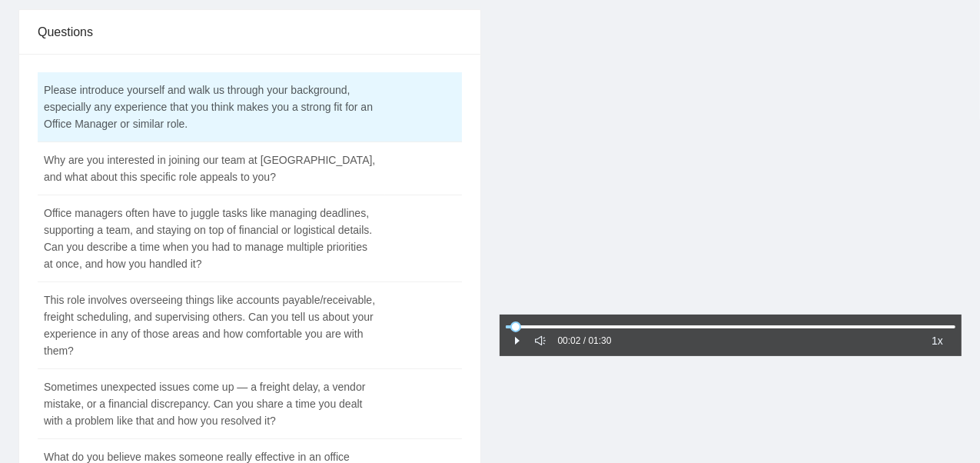  Describe the element at coordinates (212, 325) in the screenshot. I see `td: This role involves overseeing things like accounts payable/receivable, freight scheduling, and su...` at that location.